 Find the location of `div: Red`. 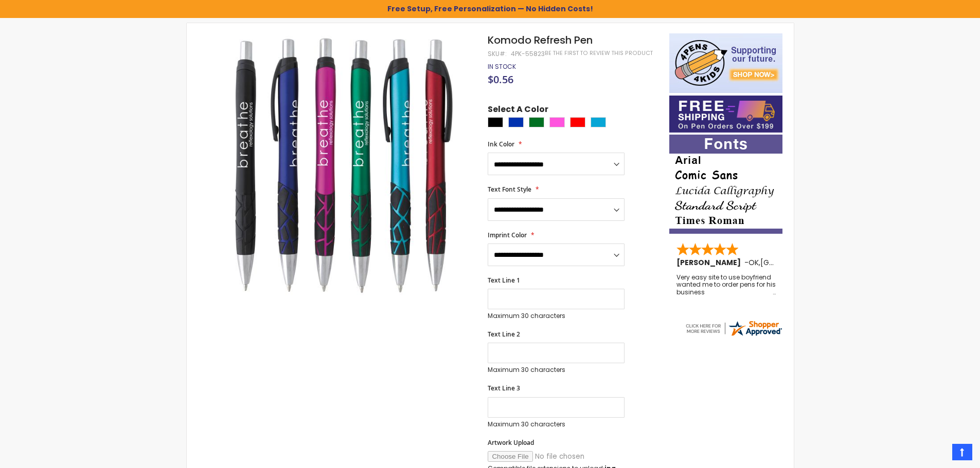

div: Red is located at coordinates (577, 122).